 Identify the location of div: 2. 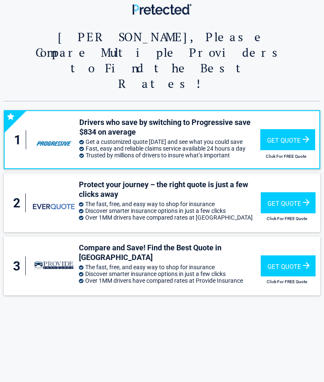
(19, 203).